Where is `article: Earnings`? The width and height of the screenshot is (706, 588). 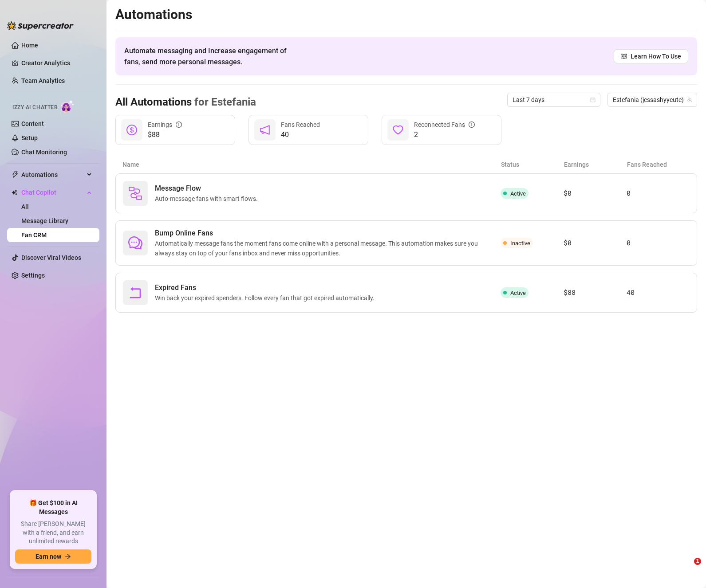 article: Earnings is located at coordinates (595, 164).